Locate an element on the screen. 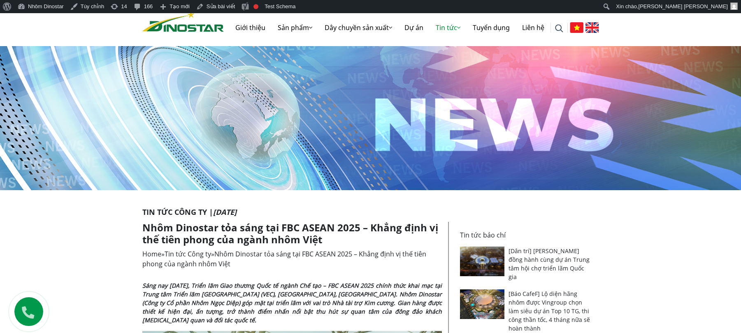  span: Nhôm Dinostar tỏa sáng tại FBC ASEAN 2025 – Khẳng định vị thế tiên phong của ngành nhôm Việt is located at coordinates (284, 259).